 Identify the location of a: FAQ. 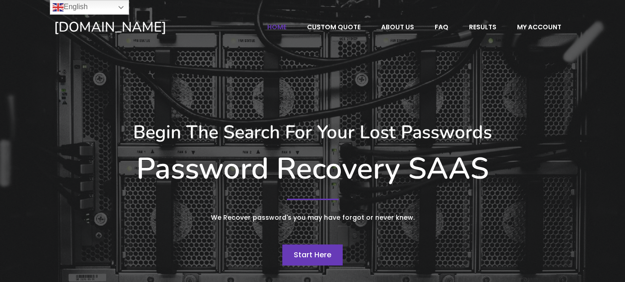
(442, 27).